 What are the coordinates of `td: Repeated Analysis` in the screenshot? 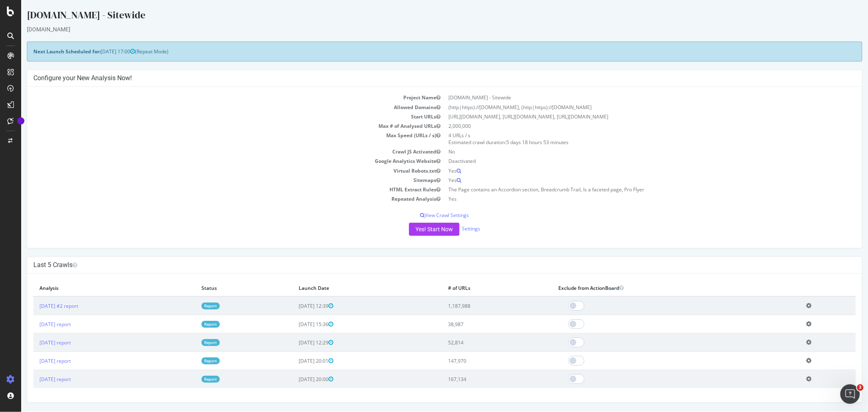 It's located at (218, 199).